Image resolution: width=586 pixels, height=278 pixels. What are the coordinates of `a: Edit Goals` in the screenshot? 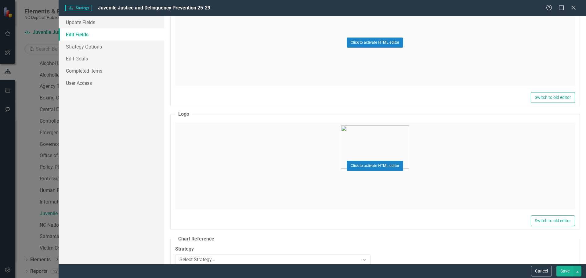 It's located at (111, 59).